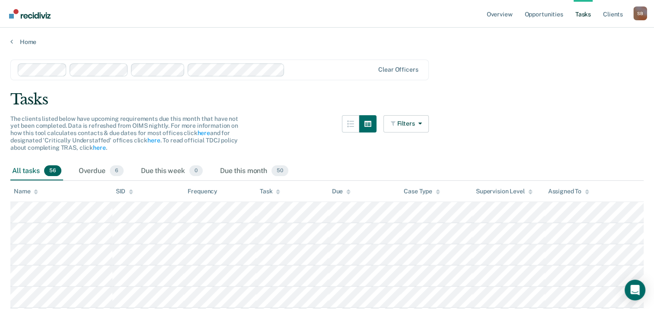 This screenshot has width=654, height=309. What do you see at coordinates (53, 171) in the screenshot?
I see `span: 56` at bounding box center [53, 171].